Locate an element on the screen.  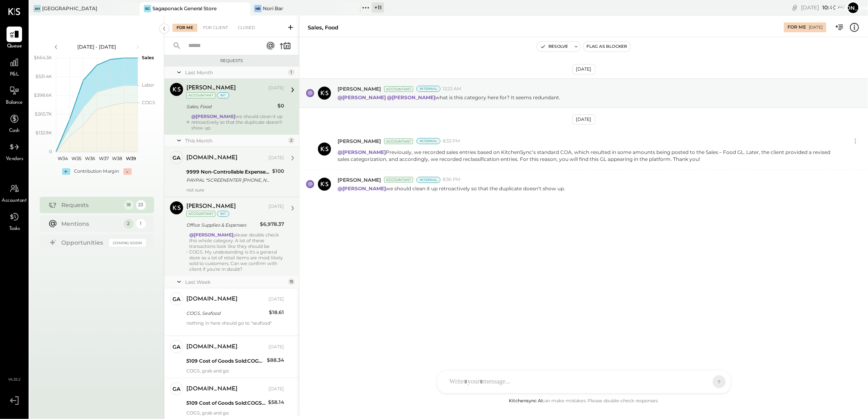
div: Internal is located at coordinates (428, 89).